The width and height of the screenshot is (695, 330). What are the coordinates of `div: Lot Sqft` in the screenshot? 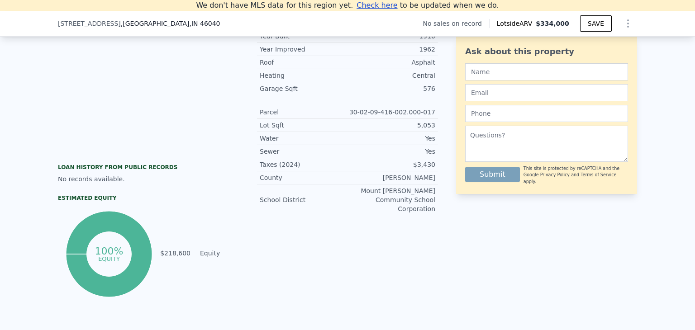 It's located at (304, 125).